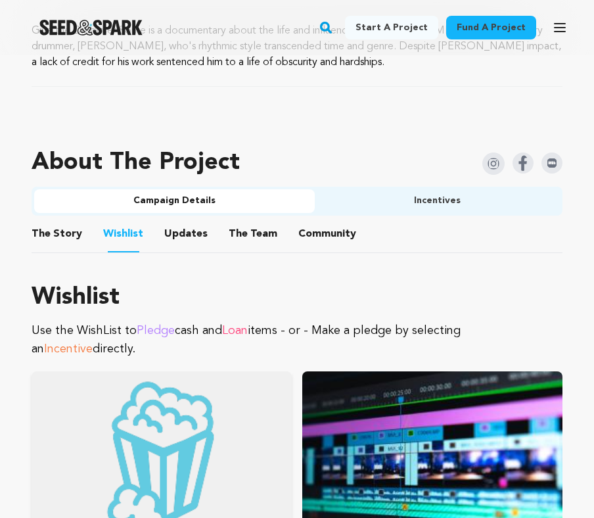 The height and width of the screenshot is (518, 594). Describe the element at coordinates (297, 298) in the screenshot. I see `h1: Wishlist` at that location.